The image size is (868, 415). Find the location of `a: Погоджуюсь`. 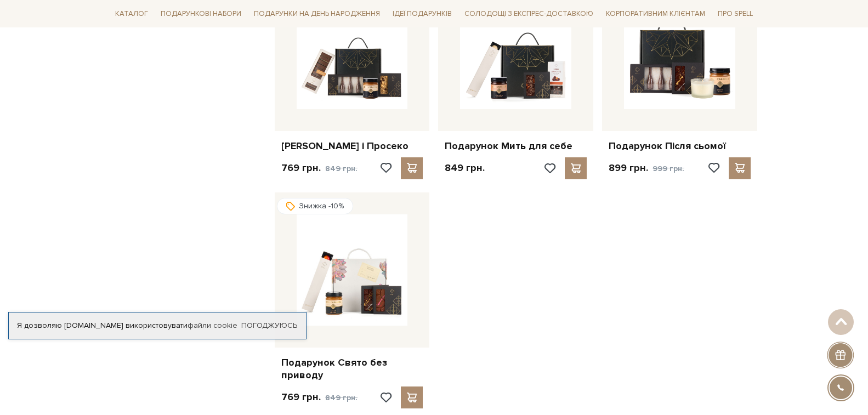

a: Погоджуюсь is located at coordinates (269, 325).